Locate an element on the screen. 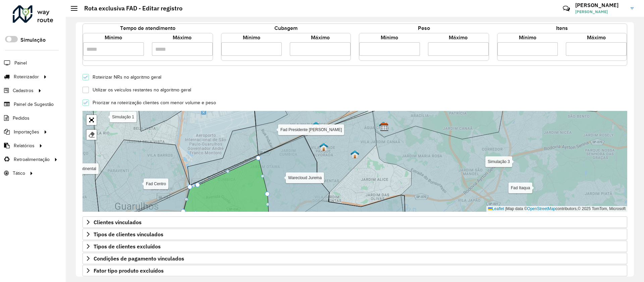 Image resolution: width=644 pixels, height=282 pixels. span: Painel de Sugestão is located at coordinates (34, 104).